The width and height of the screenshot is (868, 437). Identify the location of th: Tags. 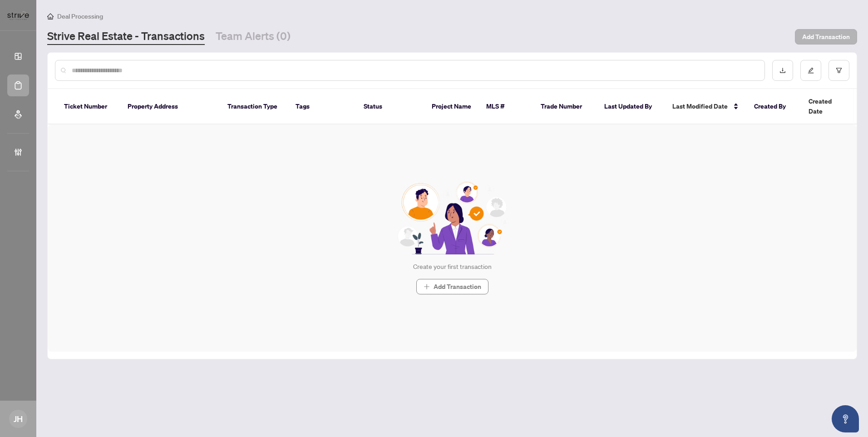
(323, 107).